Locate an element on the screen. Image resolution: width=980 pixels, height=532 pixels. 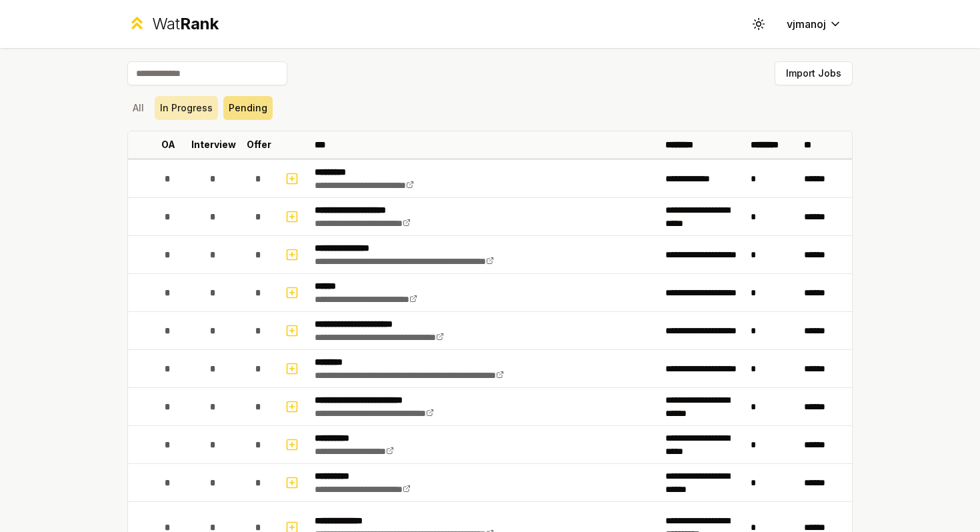
span: Rank is located at coordinates (199, 23).